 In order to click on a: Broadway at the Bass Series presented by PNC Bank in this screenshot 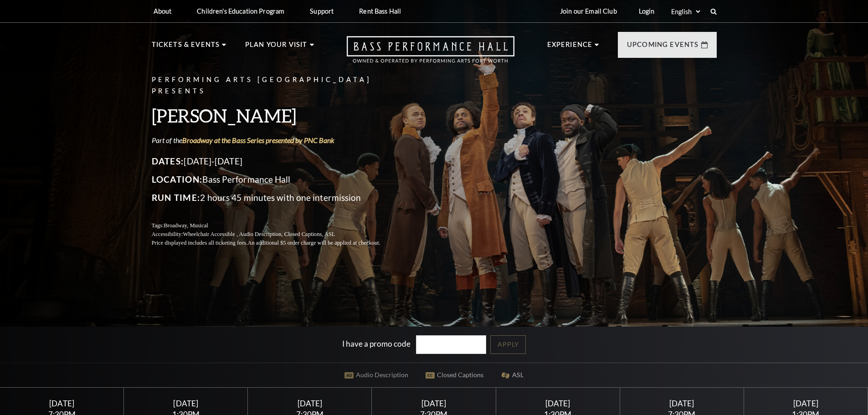, I will do `click(258, 140)`.